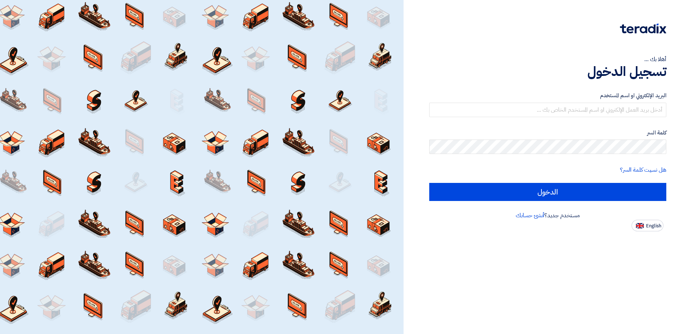 This screenshot has width=692, height=334. What do you see at coordinates (548, 110) in the screenshot?
I see `input: أدخل بريد العمل الإلكتروني او اسم المستخدم الخاص بك ...` at bounding box center [548, 110].